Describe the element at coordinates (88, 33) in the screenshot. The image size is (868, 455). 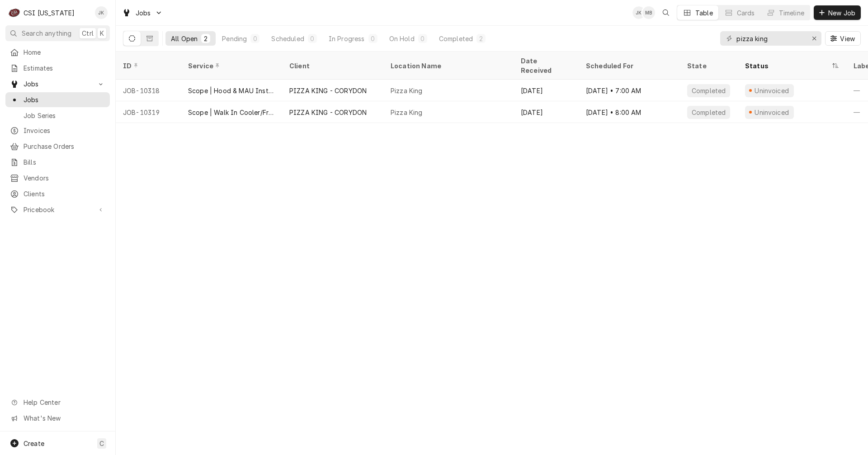
I see `span: Ctrl` at that location.